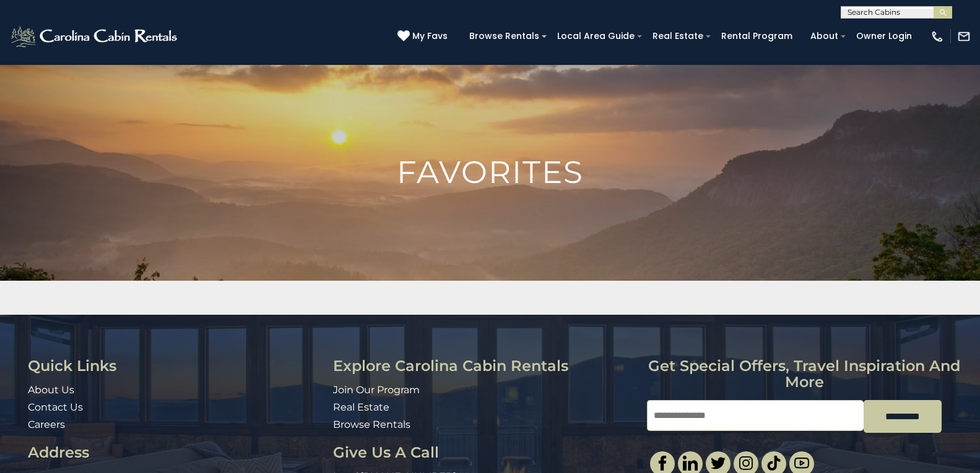 The height and width of the screenshot is (473, 980). I want to click on a: Rental Program, so click(757, 36).